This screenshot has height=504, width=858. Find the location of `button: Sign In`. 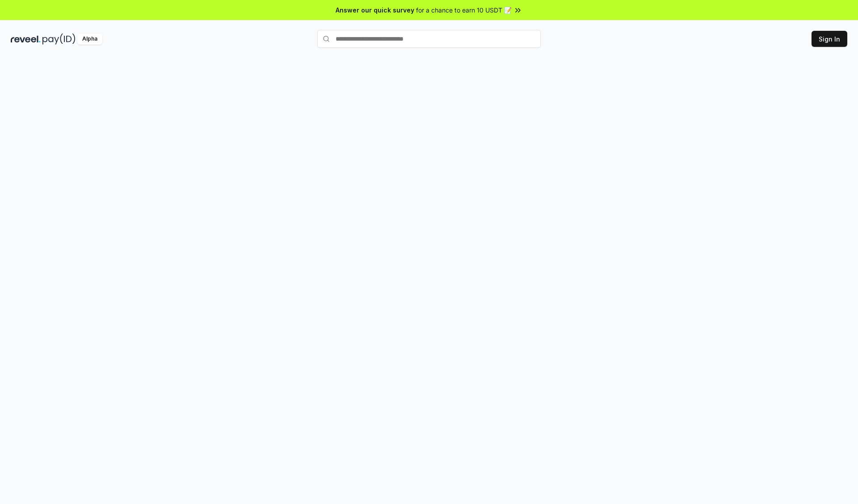

button: Sign In is located at coordinates (829, 39).